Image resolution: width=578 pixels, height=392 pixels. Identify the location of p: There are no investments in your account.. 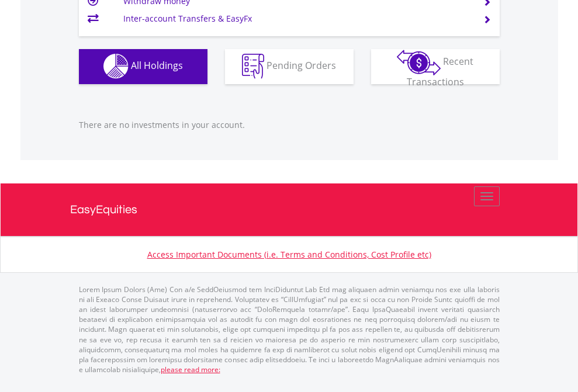
(289, 125).